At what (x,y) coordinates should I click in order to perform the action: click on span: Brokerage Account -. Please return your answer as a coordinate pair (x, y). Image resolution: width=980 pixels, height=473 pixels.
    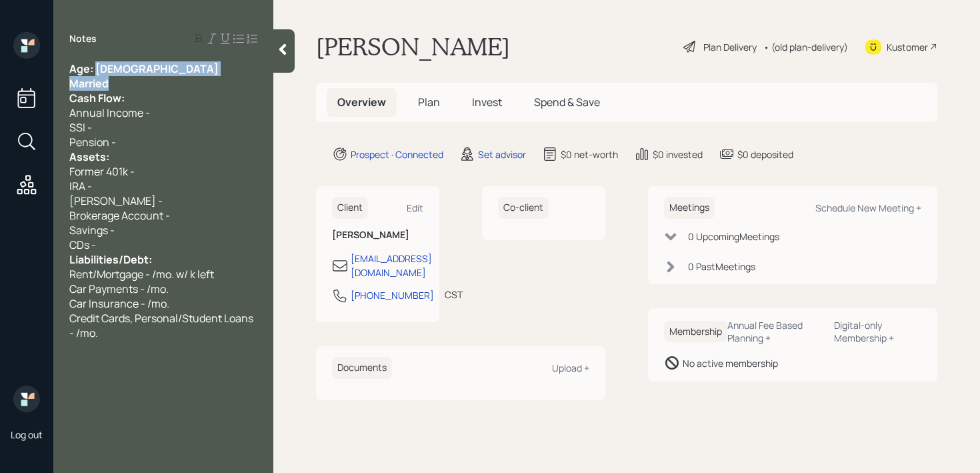
    Looking at the image, I should click on (120, 216).